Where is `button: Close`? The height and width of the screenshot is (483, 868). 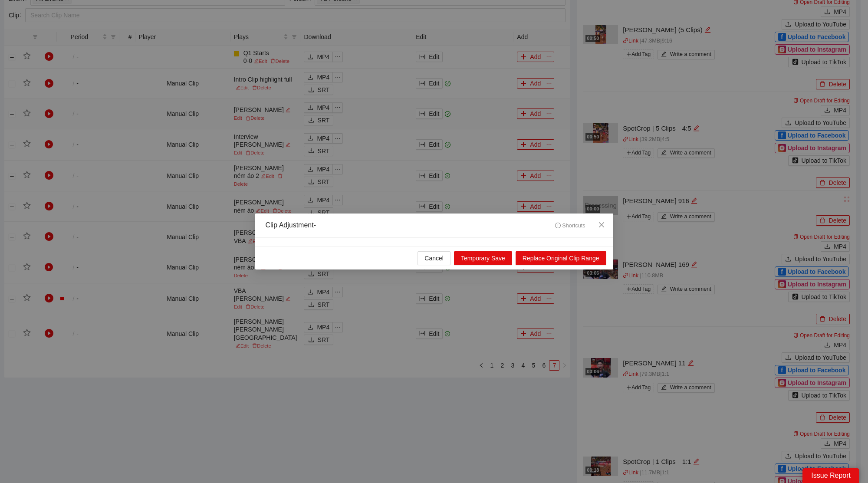
button: Close is located at coordinates (601, 225).